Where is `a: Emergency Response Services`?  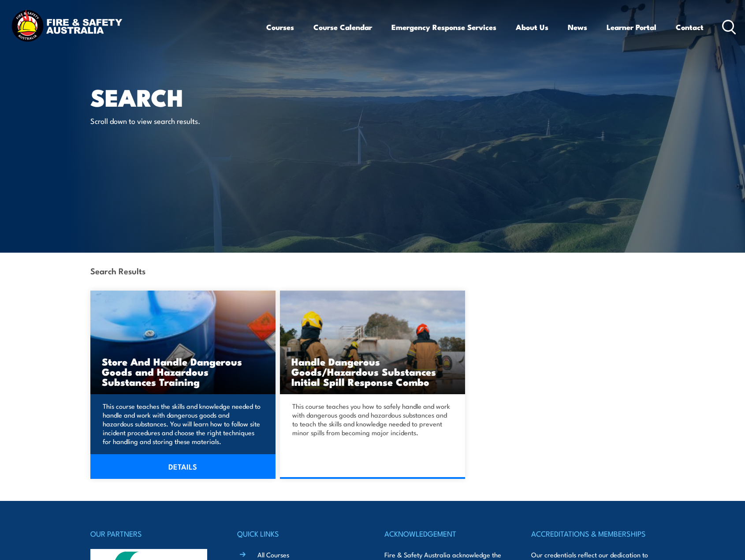 a: Emergency Response Services is located at coordinates (444, 27).